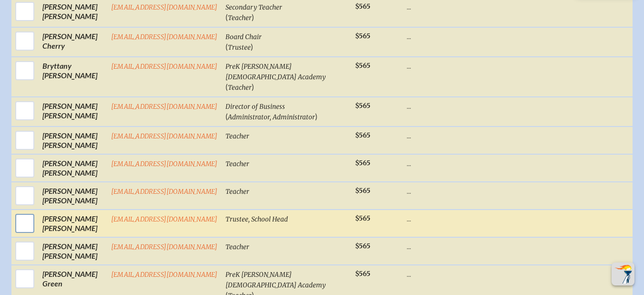 This screenshot has height=295, width=644. Describe the element at coordinates (244, 37) in the screenshot. I see `span: Board Chair` at that location.